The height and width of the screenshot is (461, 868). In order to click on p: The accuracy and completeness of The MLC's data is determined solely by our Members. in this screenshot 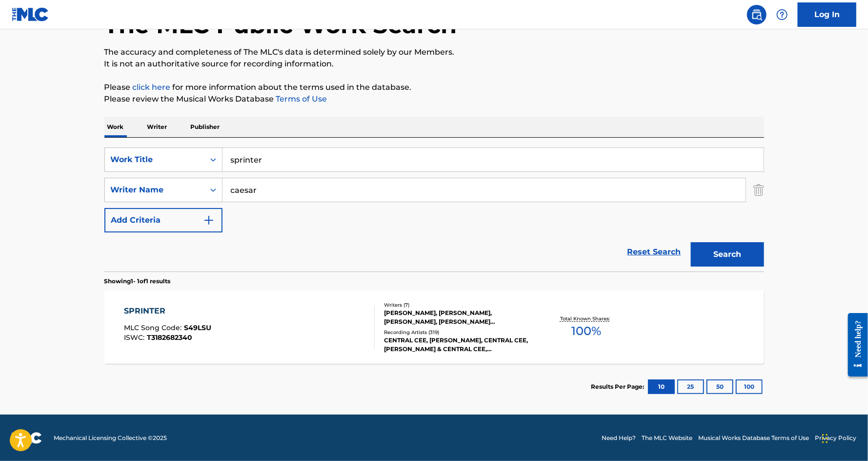, I will do `click(434, 52)`.